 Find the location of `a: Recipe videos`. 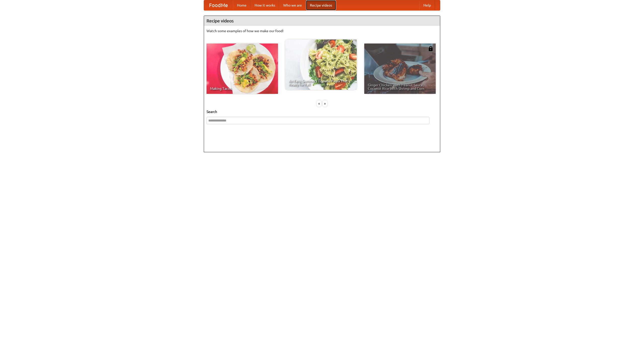

a: Recipe videos is located at coordinates (321, 5).